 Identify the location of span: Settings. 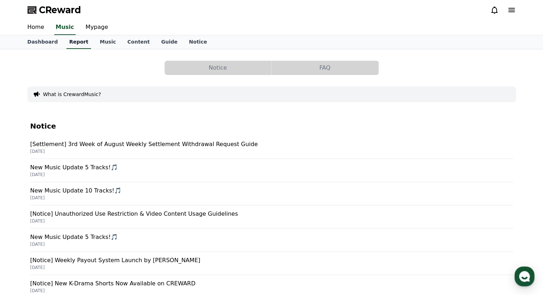
(114, 240).